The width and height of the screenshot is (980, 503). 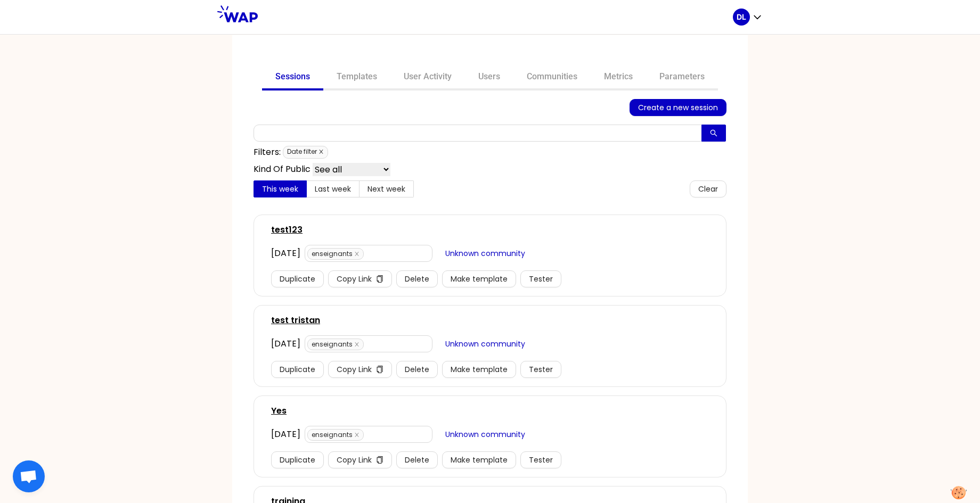 I want to click on p: Filters:, so click(x=267, y=152).